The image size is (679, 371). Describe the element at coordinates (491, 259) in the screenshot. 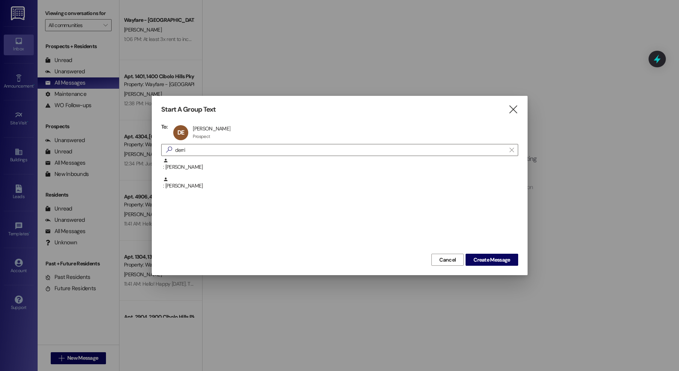

I see `button: Create Message` at that location.